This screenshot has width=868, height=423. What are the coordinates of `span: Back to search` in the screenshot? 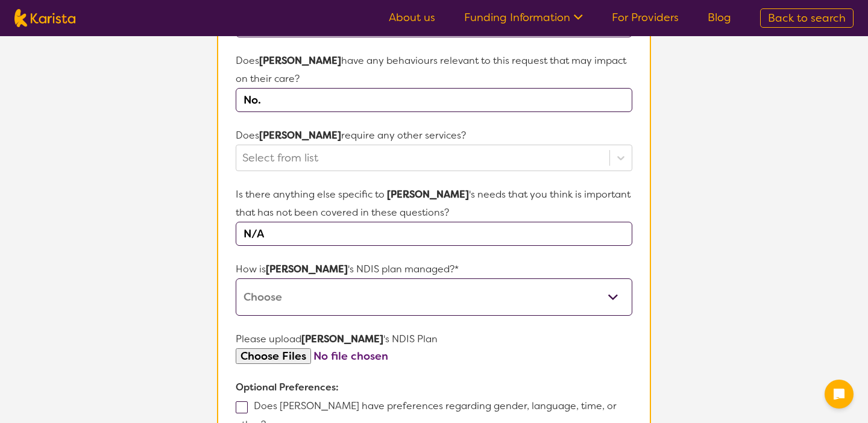 It's located at (806, 18).